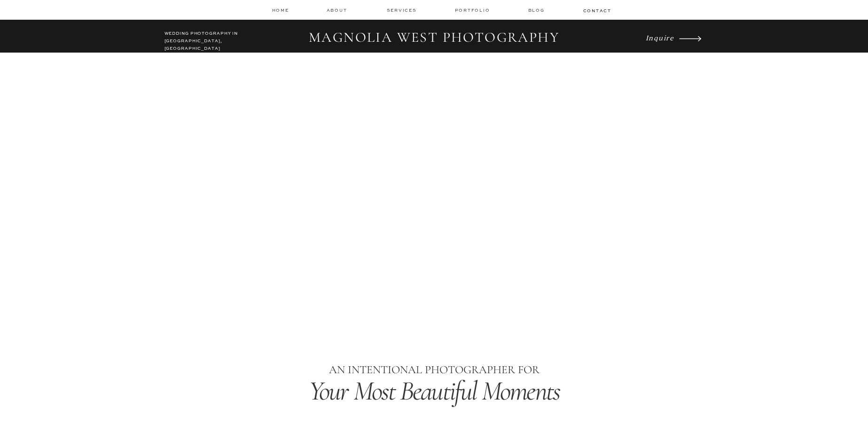  I want to click on h2: MAGNOLIA WEST PHOTOGRAPHY, so click(435, 38).